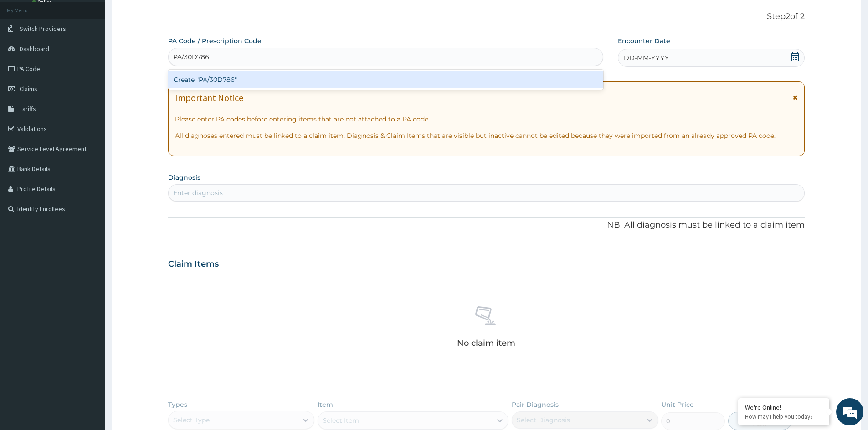 The width and height of the screenshot is (868, 430). I want to click on h1: Important Notice, so click(210, 98).